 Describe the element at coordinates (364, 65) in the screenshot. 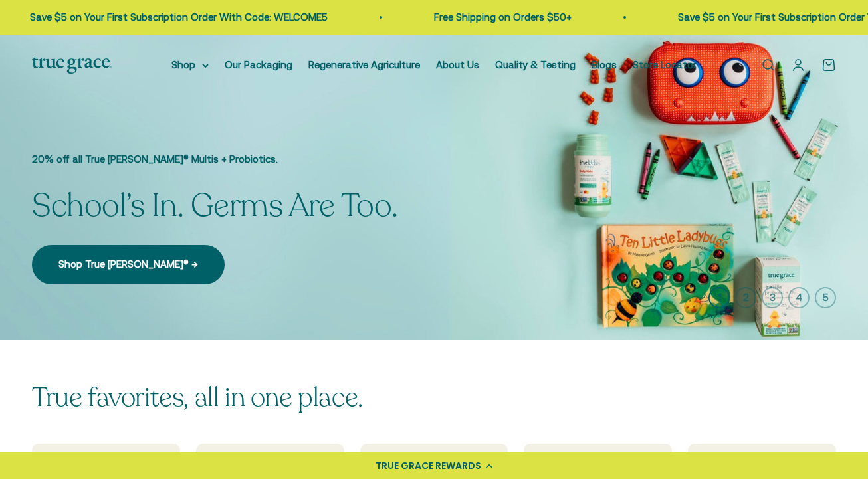

I see `a: Regenerative Agriculture` at that location.